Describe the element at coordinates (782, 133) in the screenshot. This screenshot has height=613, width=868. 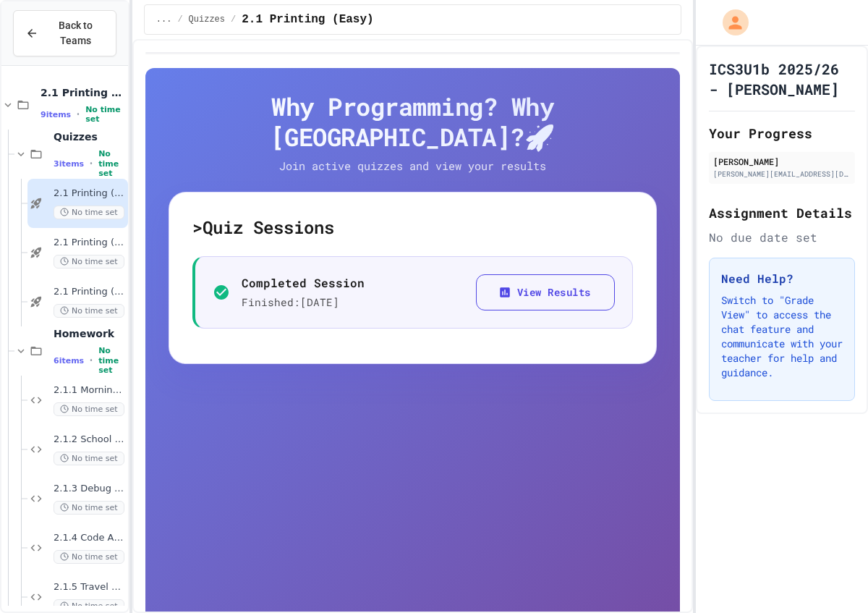
I see `h2: Your Progress` at that location.